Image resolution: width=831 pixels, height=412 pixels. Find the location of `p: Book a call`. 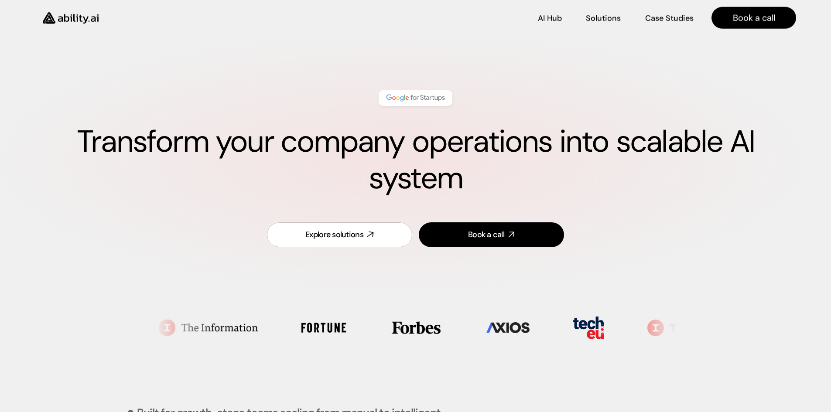

p: Book a call is located at coordinates (754, 18).